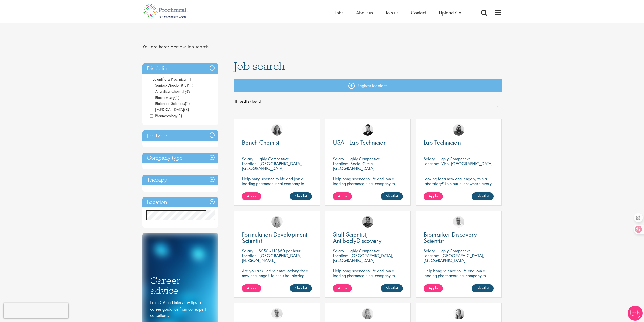 The image size is (644, 322). What do you see at coordinates (189, 79) in the screenshot?
I see `span: (11)` at bounding box center [189, 79].